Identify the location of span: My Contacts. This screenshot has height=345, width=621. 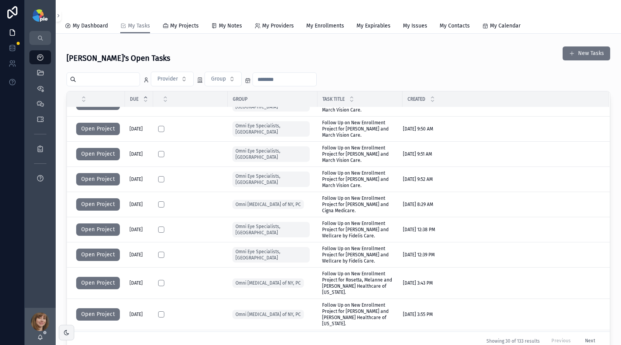
(455, 26).